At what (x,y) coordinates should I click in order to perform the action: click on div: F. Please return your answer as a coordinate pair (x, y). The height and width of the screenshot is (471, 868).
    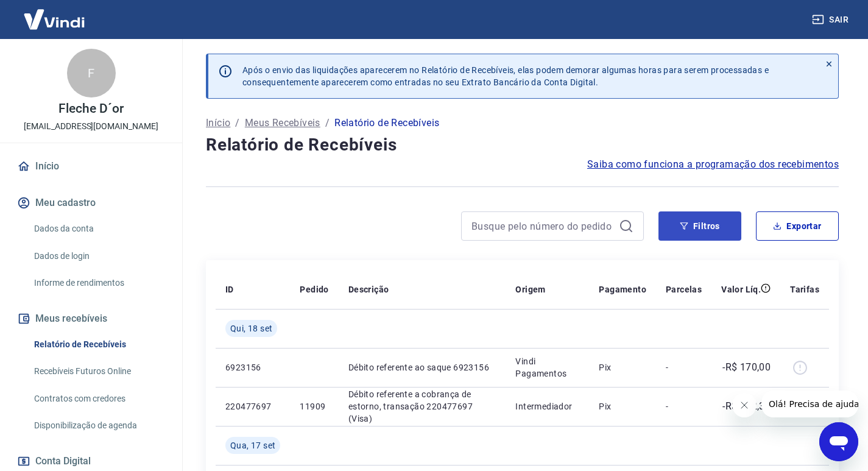
    Looking at the image, I should click on (91, 73).